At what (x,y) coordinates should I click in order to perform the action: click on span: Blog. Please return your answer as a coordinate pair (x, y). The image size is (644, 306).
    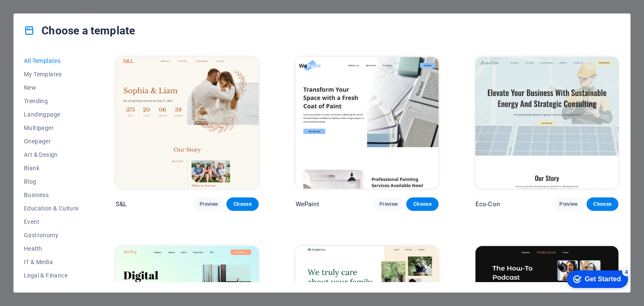
    Looking at the image, I should click on (51, 181).